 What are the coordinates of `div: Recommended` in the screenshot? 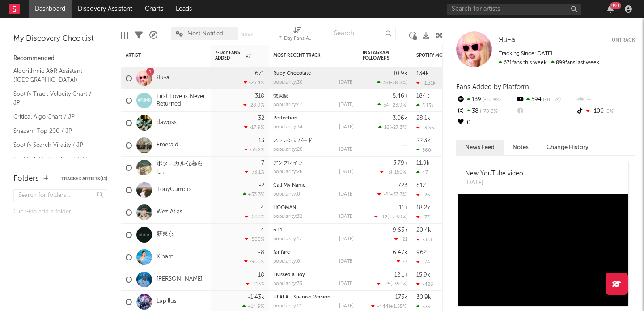 It's located at (61, 58).